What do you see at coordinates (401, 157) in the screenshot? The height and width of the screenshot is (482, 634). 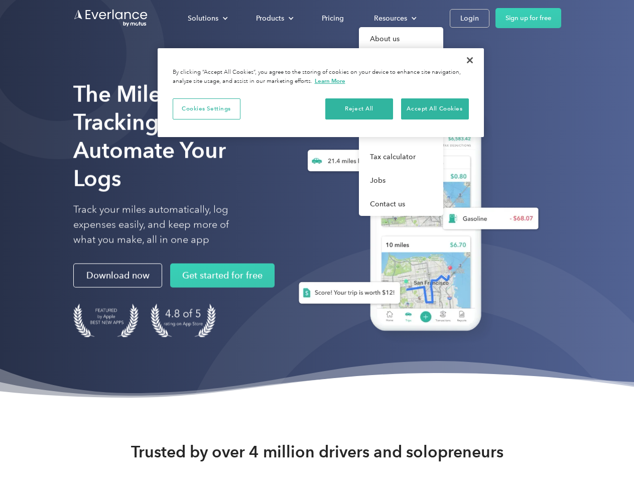 I see `a: Tax calculator` at bounding box center [401, 157].